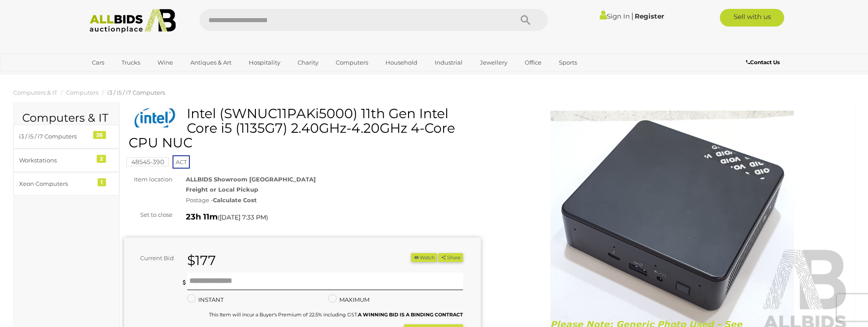 Image resolution: width=868 pixels, height=327 pixels. What do you see at coordinates (35, 93) in the screenshot?
I see `span: Computers & IT` at bounding box center [35, 93].